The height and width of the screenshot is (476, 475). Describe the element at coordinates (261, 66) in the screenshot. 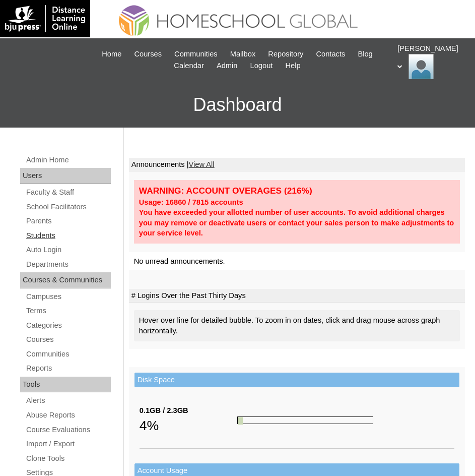

I see `a: Logout` at that location.